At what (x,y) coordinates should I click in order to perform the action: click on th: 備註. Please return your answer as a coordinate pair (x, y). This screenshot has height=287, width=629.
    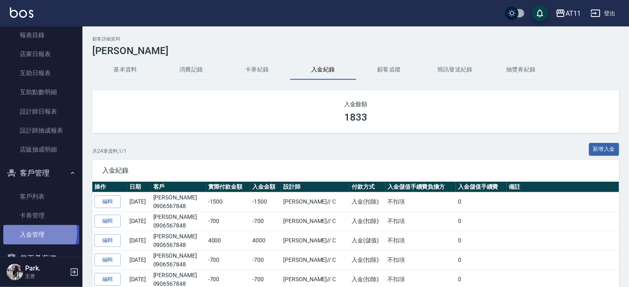
    Looking at the image, I should click on (563, 187).